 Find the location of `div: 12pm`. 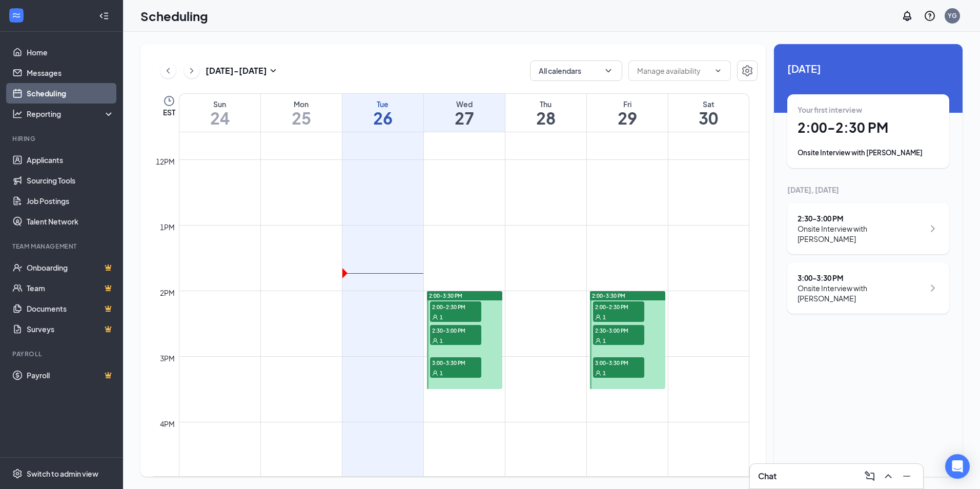

div: 12pm is located at coordinates (165, 161).